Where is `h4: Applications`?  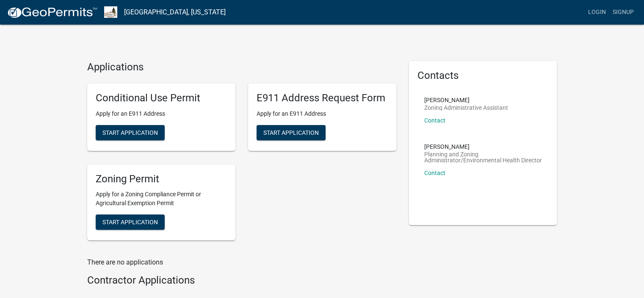 h4: Applications is located at coordinates (242, 67).